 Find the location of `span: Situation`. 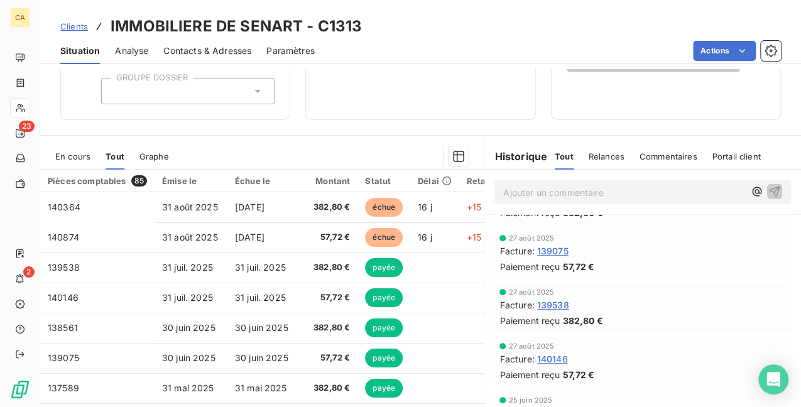

span: Situation is located at coordinates (80, 51).